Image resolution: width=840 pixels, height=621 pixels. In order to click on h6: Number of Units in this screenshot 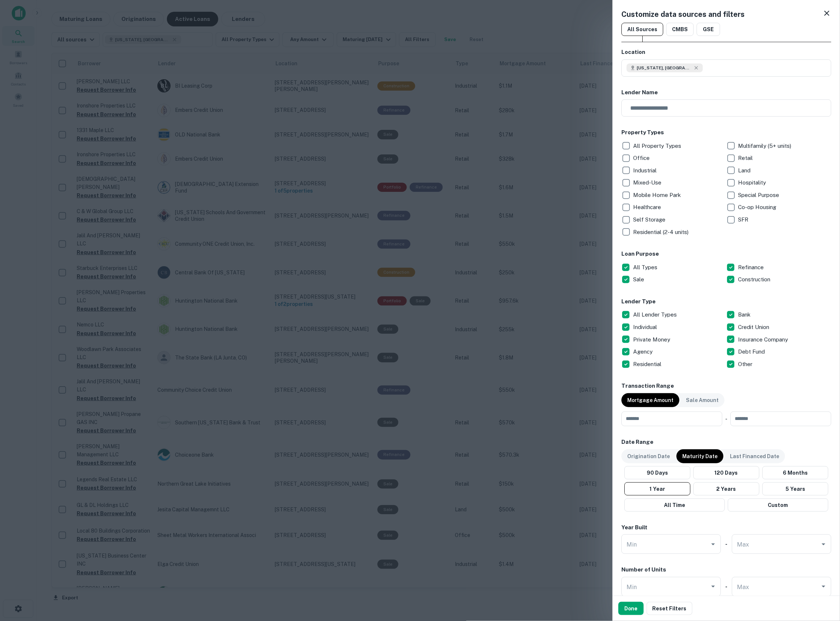, I will do `click(644, 569)`.